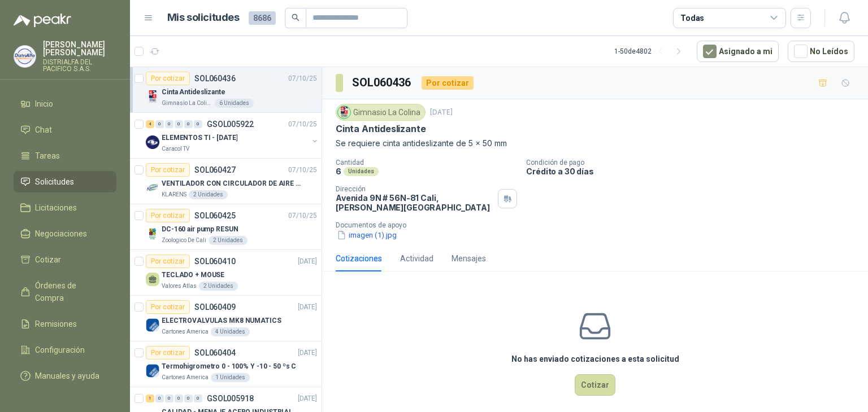  Describe the element at coordinates (43, 21) in the screenshot. I see `img: Logo peakr` at that location.